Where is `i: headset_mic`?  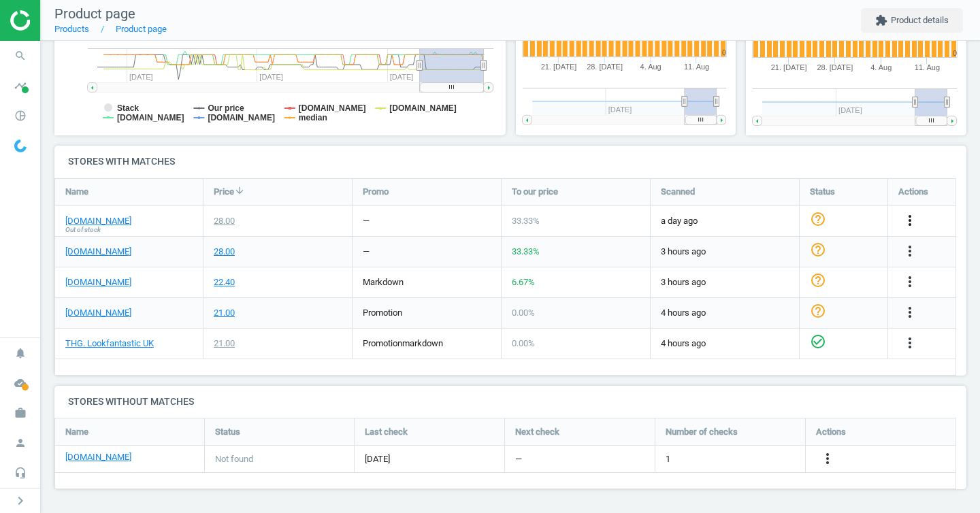 i: headset_mic is located at coordinates (20, 473).